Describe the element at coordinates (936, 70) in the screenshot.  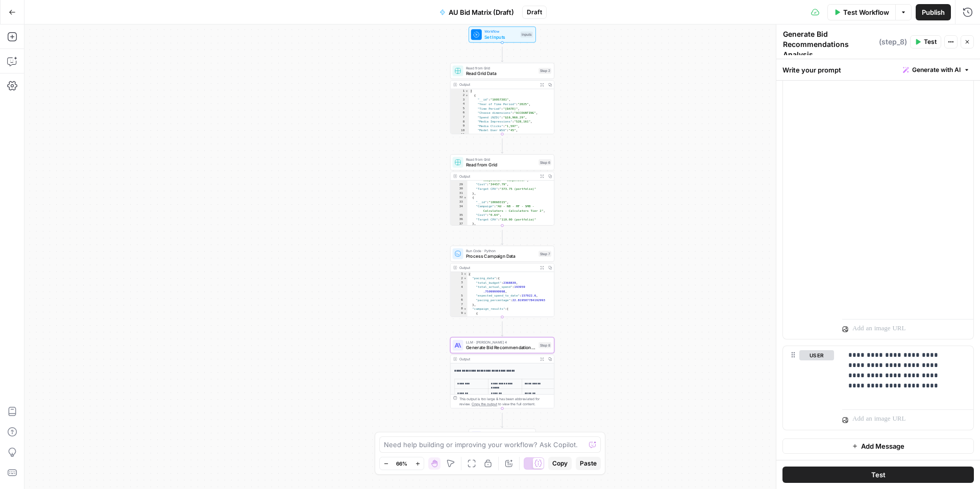
I see `span: Generate with AI` at that location.